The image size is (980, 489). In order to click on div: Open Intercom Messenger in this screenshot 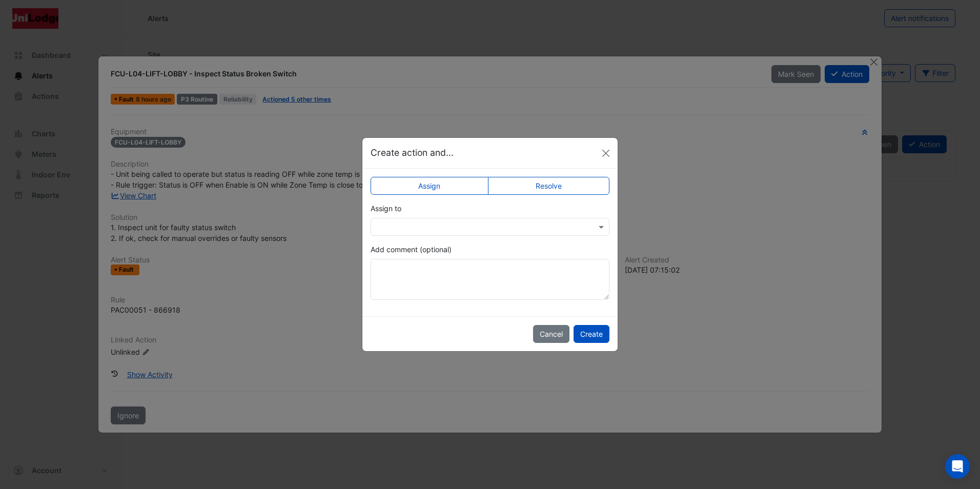, I will do `click(957, 466)`.